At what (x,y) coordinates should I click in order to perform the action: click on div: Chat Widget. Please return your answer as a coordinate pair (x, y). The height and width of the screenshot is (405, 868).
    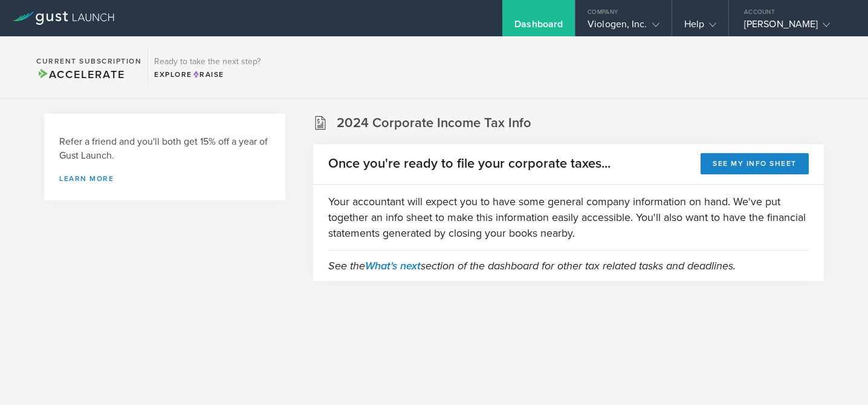
    Looking at the image, I should click on (838, 376).